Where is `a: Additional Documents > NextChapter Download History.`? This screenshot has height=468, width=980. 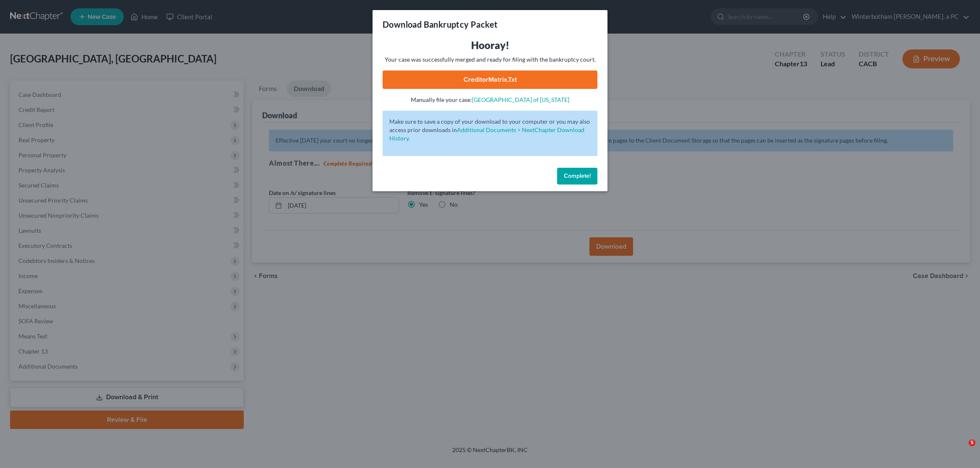 a: Additional Documents > NextChapter Download History. is located at coordinates (487, 134).